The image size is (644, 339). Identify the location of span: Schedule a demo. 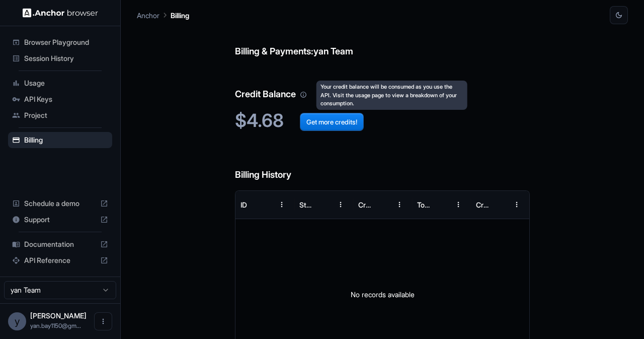
(60, 203).